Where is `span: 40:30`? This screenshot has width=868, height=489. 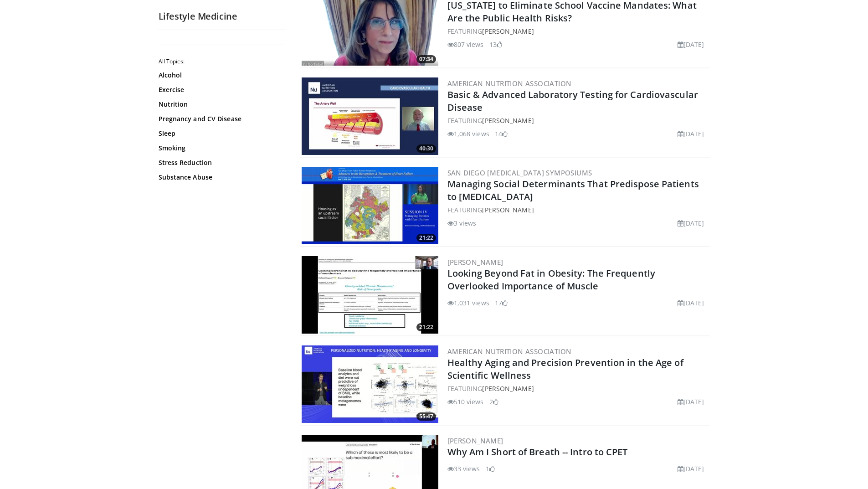 span: 40:30 is located at coordinates (426, 149).